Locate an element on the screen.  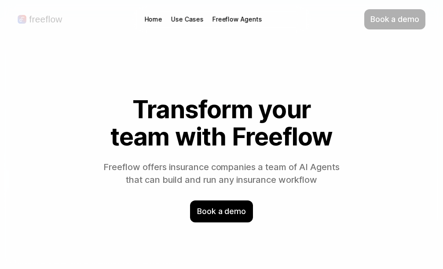
button: Use Cases is located at coordinates (187, 19).